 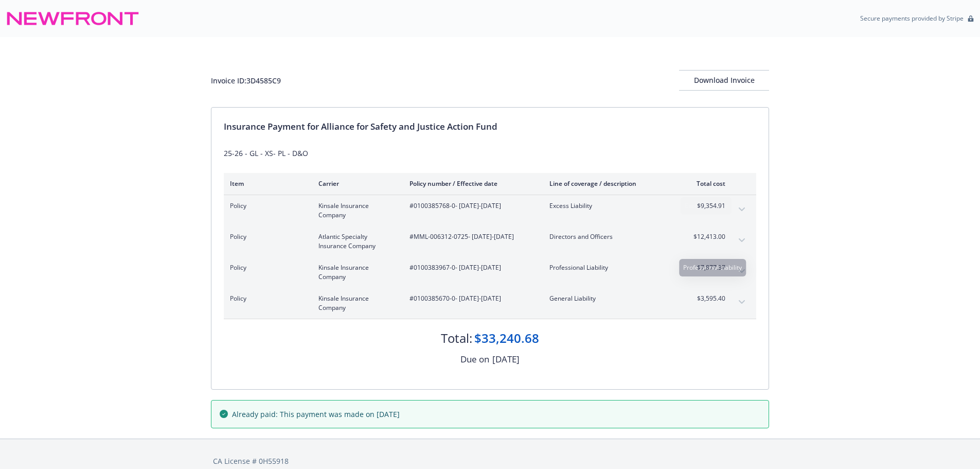 I want to click on div: Insurance Payment for Alliance for Safety and Justice Action Fund, so click(x=490, y=127).